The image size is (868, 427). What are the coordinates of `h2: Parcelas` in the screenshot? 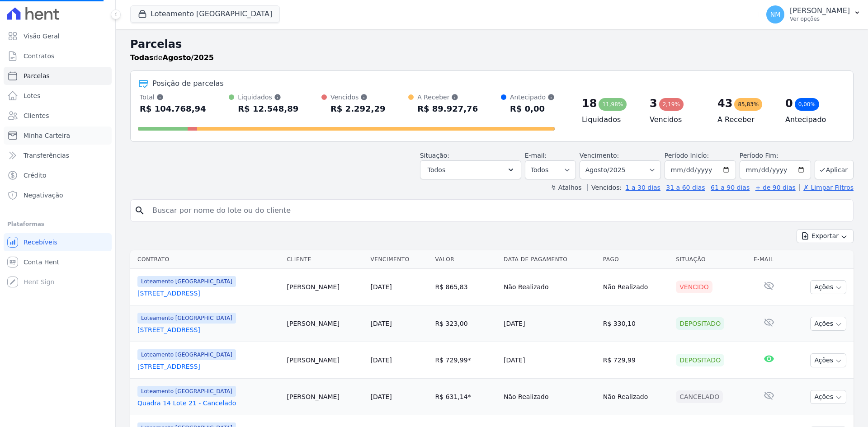 It's located at (491, 44).